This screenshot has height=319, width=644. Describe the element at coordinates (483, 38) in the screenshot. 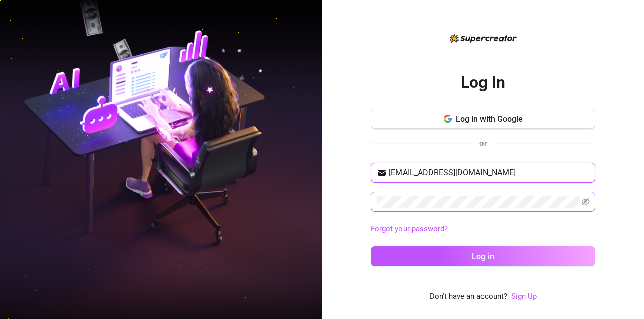

I see `img: logo-BBDzfeDw.svg` at that location.